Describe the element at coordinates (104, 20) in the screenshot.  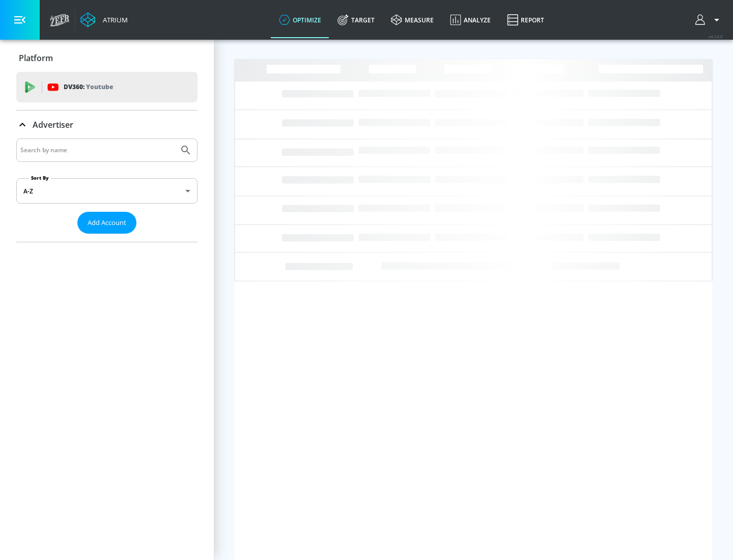
I see `a: Atrium` at that location.